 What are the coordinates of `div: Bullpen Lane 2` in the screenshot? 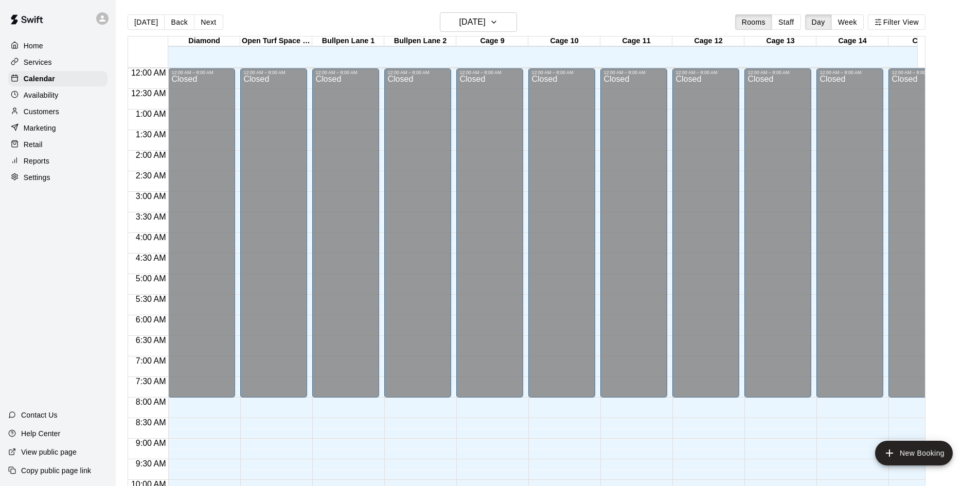 It's located at (420, 41).